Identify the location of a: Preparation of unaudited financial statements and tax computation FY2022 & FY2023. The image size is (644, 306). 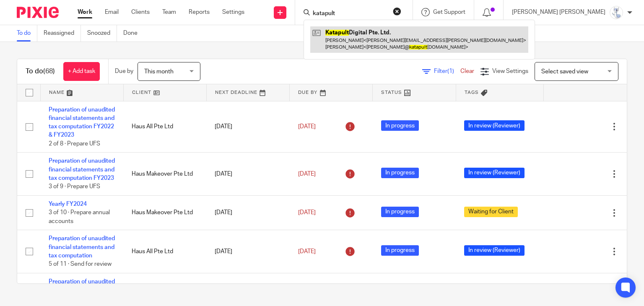
(82, 122).